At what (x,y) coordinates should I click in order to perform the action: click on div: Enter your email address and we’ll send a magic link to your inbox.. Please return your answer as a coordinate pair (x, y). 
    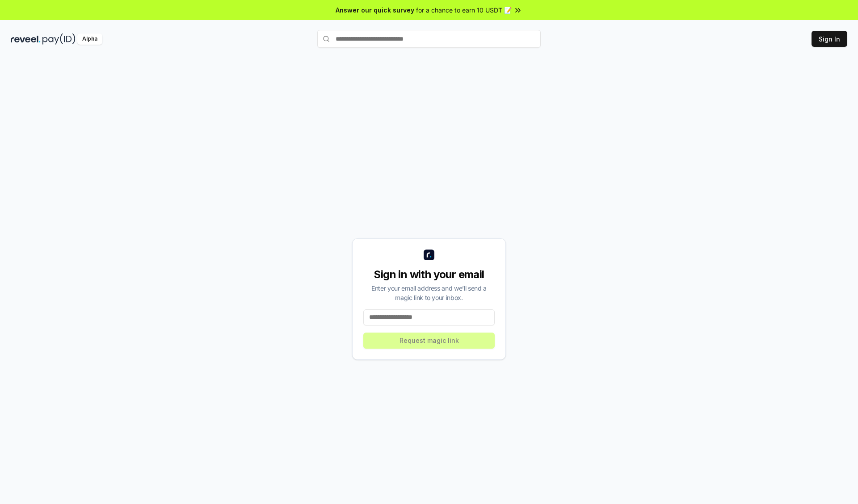
    Looking at the image, I should click on (429, 293).